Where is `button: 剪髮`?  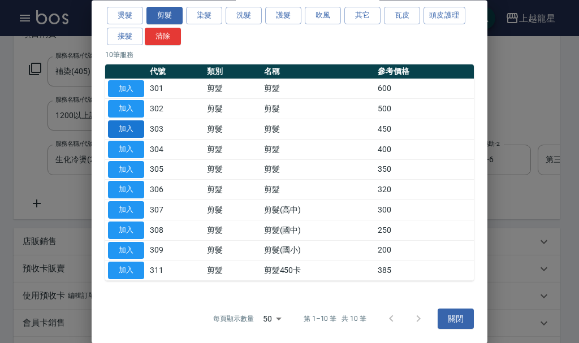 button: 剪髮 is located at coordinates (165, 16).